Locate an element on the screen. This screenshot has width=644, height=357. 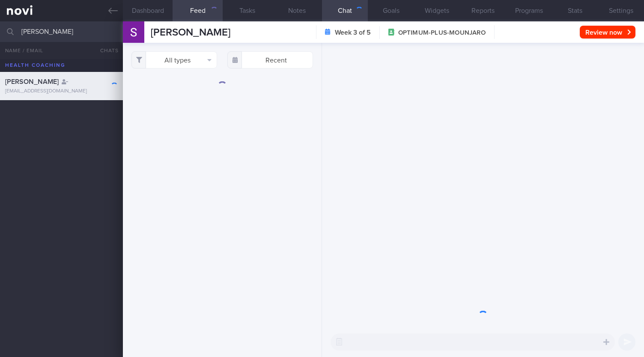
strong: Week 3 of 5 is located at coordinates (353, 33).